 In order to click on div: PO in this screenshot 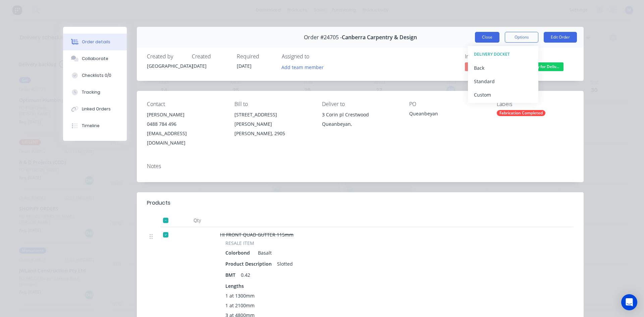, I will do `click(447, 104)`.